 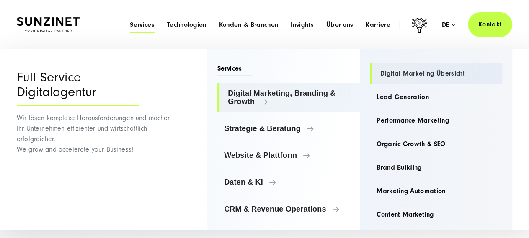 I want to click on a: CRM & Revenue Operations, so click(x=289, y=209).